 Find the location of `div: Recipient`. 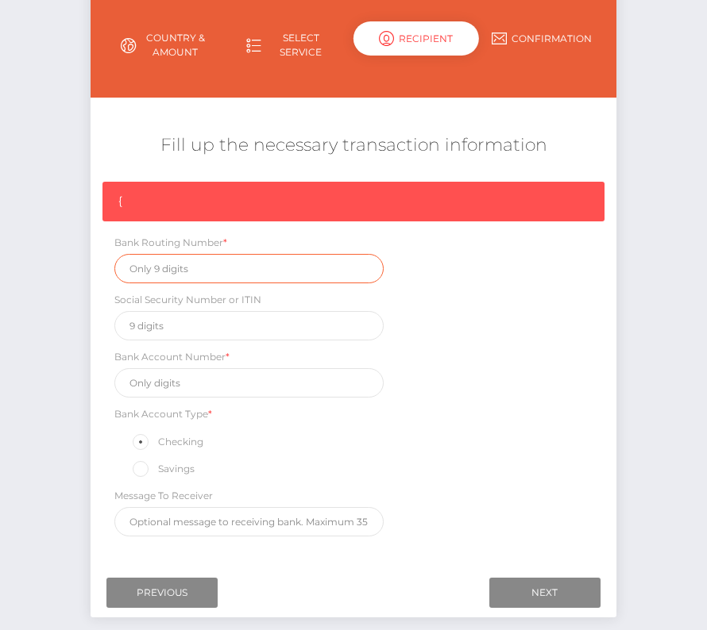

div: Recipient is located at coordinates (416, 38).